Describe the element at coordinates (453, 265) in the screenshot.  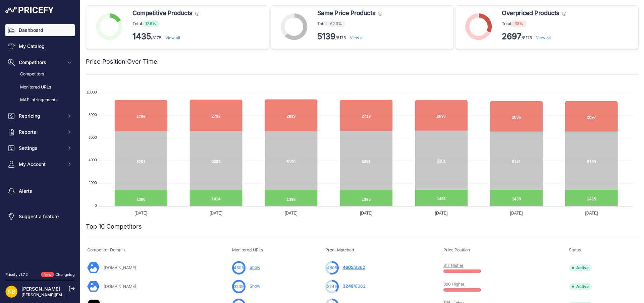
I see `a: 817 Higher` at that location.